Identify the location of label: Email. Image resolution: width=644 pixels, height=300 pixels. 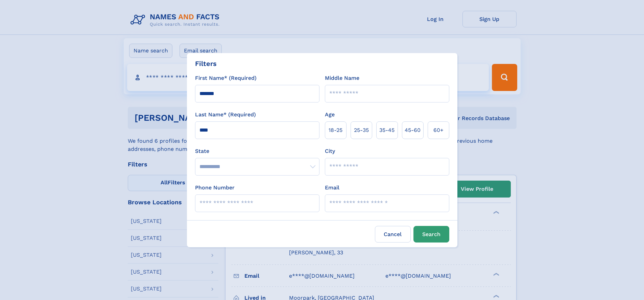
(332, 188).